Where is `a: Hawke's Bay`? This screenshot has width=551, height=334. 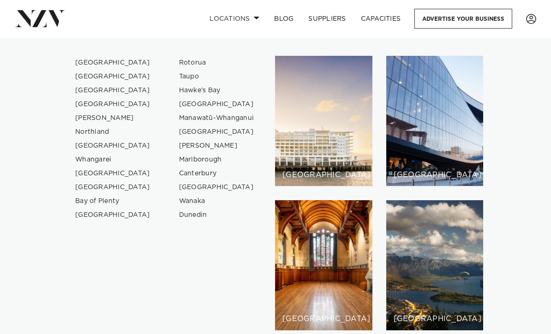
a: Hawke's Bay is located at coordinates (216, 90).